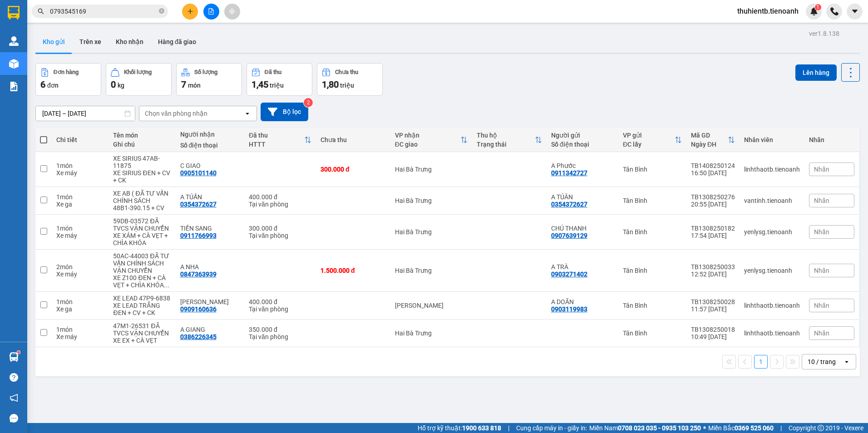 This screenshot has width=868, height=433. What do you see at coordinates (54, 42) in the screenshot?
I see `button: Kho gửi` at bounding box center [54, 42].